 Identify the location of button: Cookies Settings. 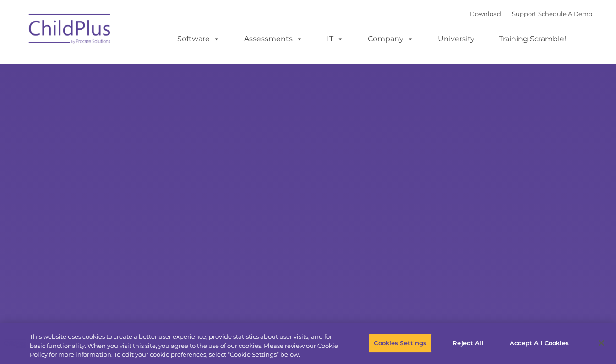
(400, 343).